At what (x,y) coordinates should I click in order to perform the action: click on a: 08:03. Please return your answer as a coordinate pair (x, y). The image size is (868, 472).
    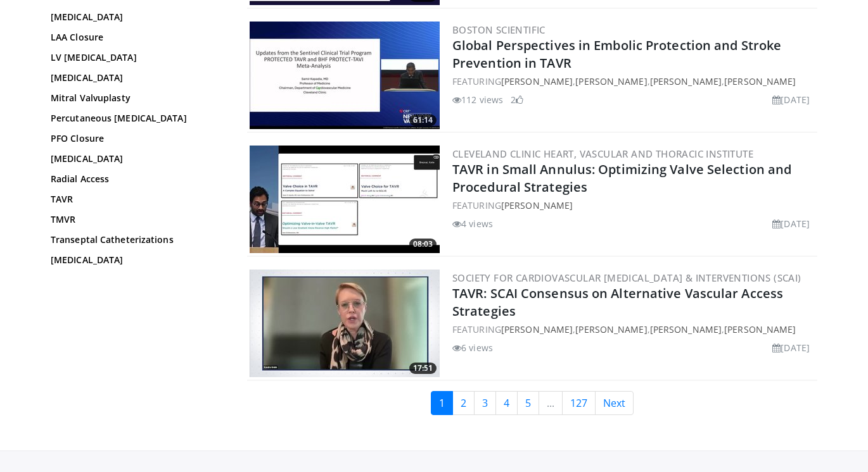
    Looking at the image, I should click on (344, 199).